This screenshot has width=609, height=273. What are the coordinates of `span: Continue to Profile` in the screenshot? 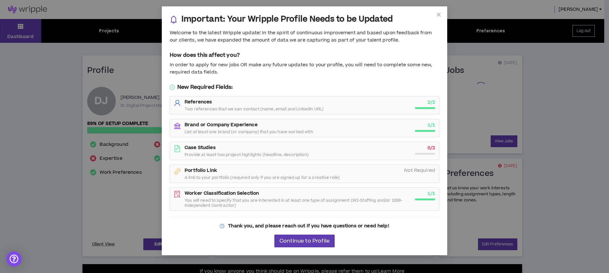 It's located at (305, 241).